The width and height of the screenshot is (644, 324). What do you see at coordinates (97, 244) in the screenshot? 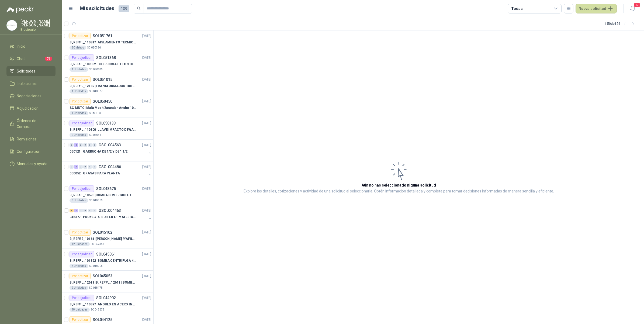
I see `p: SC 047357` at bounding box center [97, 244].